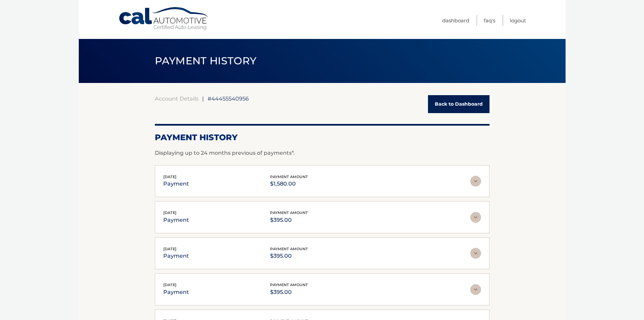 Image resolution: width=644 pixels, height=320 pixels. What do you see at coordinates (228, 99) in the screenshot?
I see `span: #44455540956` at bounding box center [228, 99].